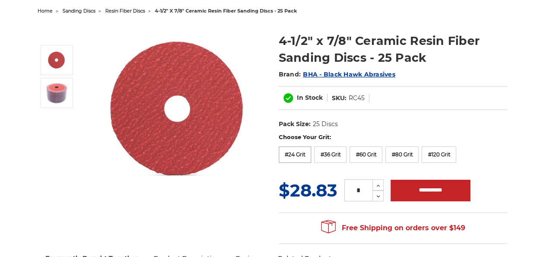  What do you see at coordinates (79, 11) in the screenshot?
I see `span: sanding discs` at bounding box center [79, 11].